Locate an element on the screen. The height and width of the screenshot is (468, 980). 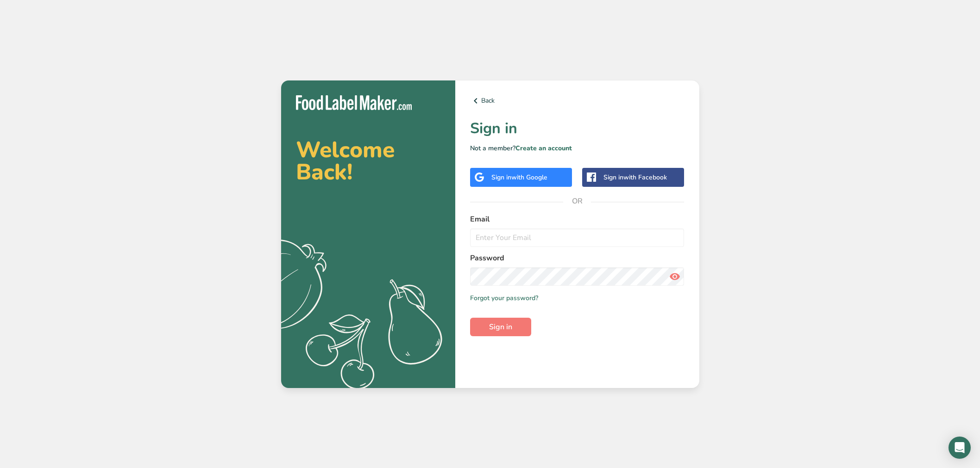
p: Not a member? is located at coordinates (577, 148).